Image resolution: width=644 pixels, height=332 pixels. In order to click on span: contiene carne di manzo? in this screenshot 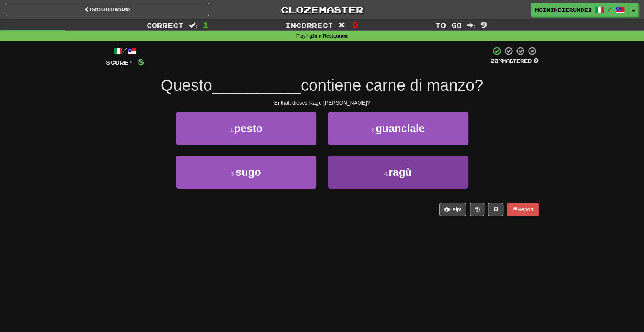, I will do `click(392, 85)`.